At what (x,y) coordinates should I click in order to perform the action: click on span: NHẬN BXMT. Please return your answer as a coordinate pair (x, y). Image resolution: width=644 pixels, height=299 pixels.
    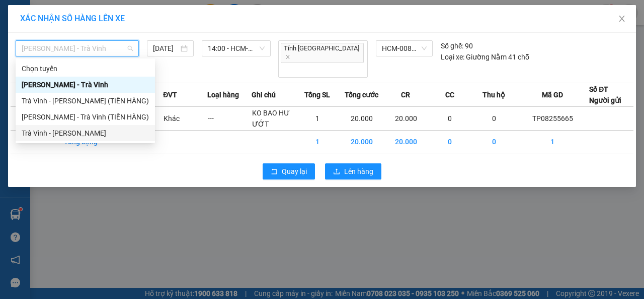
    Looking at the image, I should click on (49, 70).